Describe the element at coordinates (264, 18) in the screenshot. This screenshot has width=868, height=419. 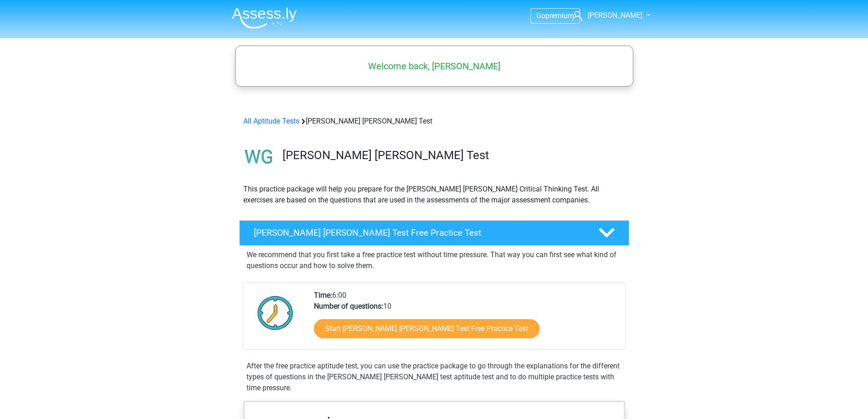
I see `img: Assessly` at that location.